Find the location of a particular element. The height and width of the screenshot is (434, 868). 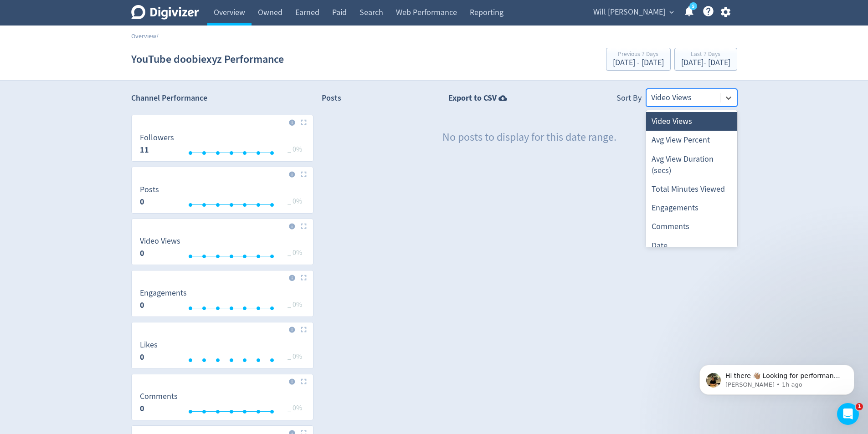

h2: Channel Performance is located at coordinates (223, 98).